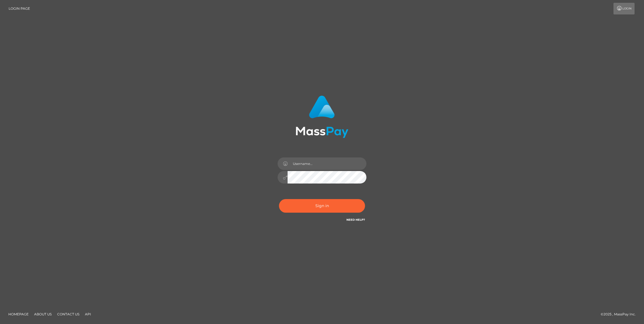  I want to click on a: Need Help?, so click(356, 219).